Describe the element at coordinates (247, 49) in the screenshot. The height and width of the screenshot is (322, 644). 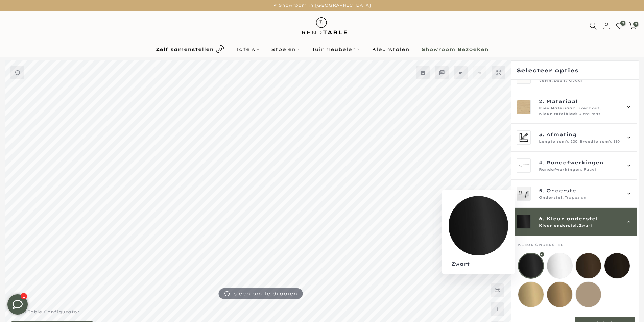
I see `a: Tafels` at that location.